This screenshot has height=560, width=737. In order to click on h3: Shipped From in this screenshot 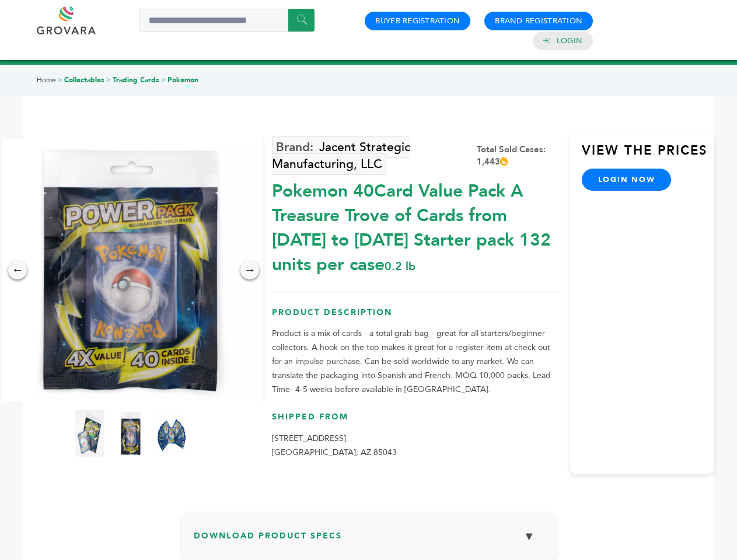, I will do `click(415, 421)`.